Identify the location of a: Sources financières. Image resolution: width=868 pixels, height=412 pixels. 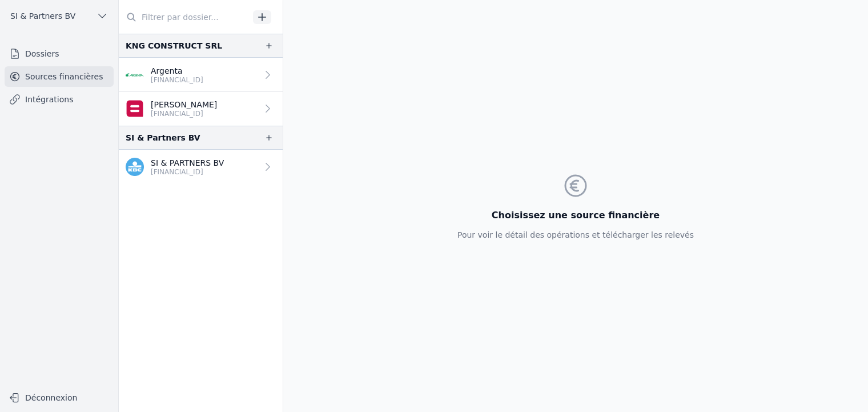
(59, 77).